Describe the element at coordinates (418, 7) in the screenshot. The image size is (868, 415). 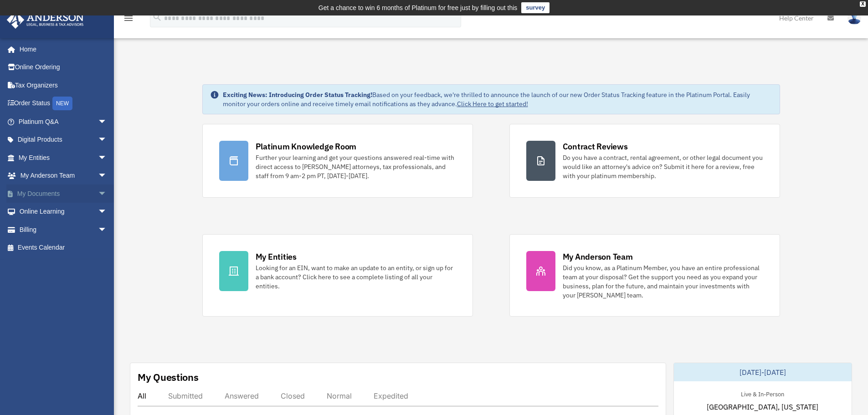
I see `div: Get a chance to win 6 months of Platinum for free just by filling out this` at that location.